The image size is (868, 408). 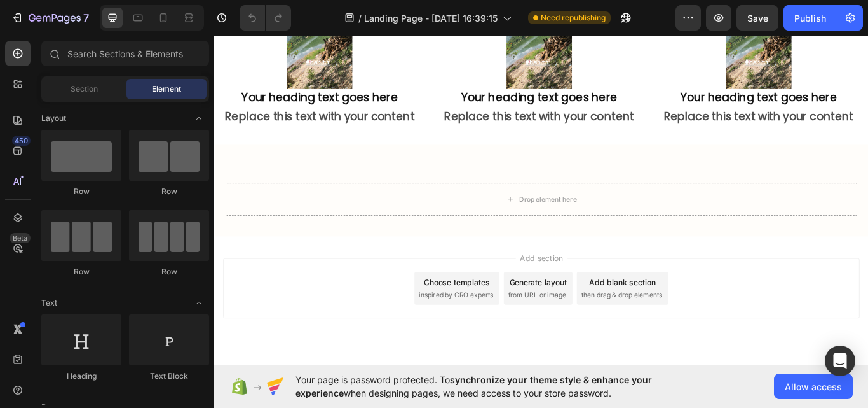 What do you see at coordinates (476, 291) in the screenshot?
I see `div: Add blank section` at bounding box center [476, 291].